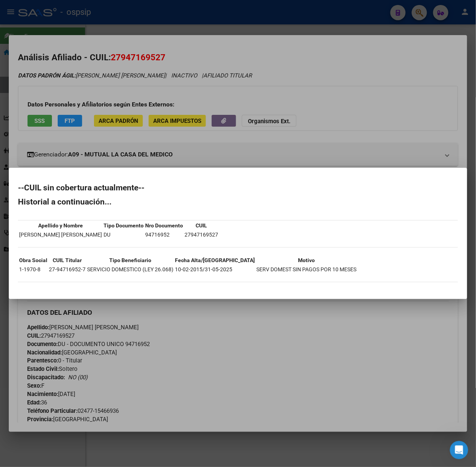 The height and width of the screenshot is (467, 476). Describe the element at coordinates (33, 269) in the screenshot. I see `td: 1-1970-8` at that location.